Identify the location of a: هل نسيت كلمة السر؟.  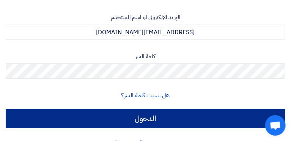
(145, 95).